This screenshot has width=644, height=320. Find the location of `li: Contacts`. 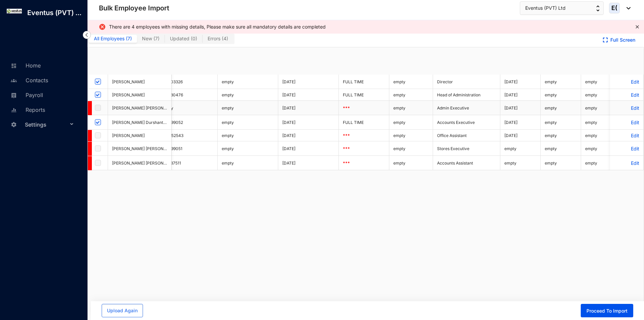

li: Contacts is located at coordinates (42, 80).